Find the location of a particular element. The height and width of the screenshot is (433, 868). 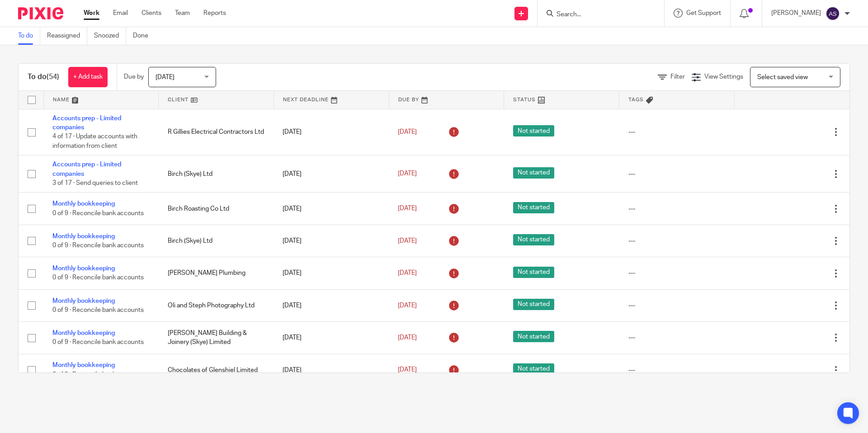

a: To do is located at coordinates (29, 35).